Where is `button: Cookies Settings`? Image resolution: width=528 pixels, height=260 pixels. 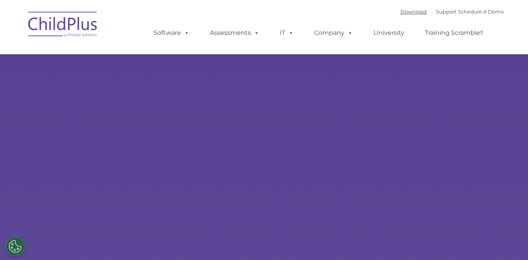 button: Cookies Settings is located at coordinates (15, 246).